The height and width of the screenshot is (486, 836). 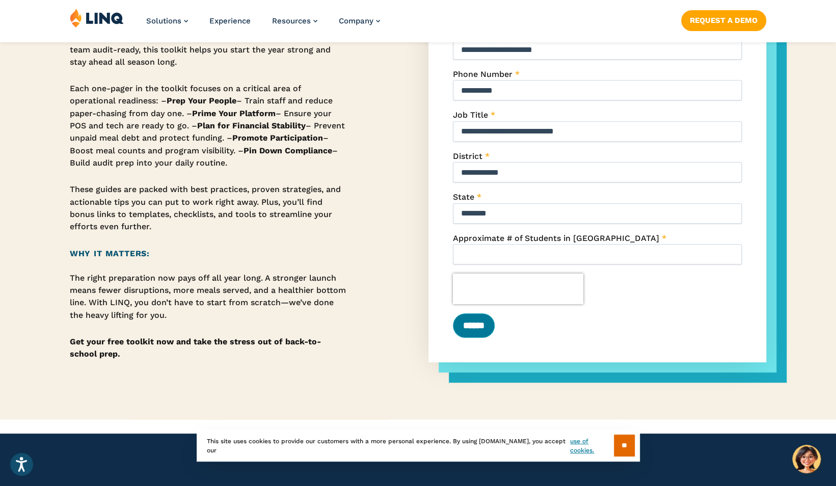 What do you see at coordinates (277, 137) in the screenshot?
I see `strong: Promote Participation` at bounding box center [277, 137].